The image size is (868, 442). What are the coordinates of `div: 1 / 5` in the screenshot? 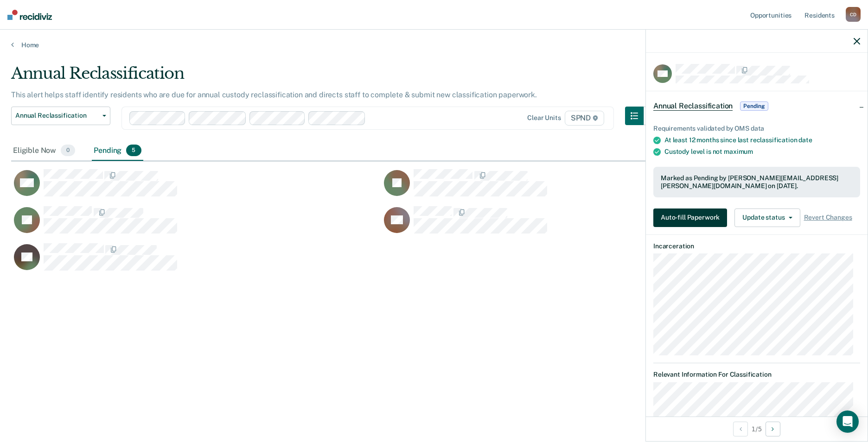 It's located at (757, 428).